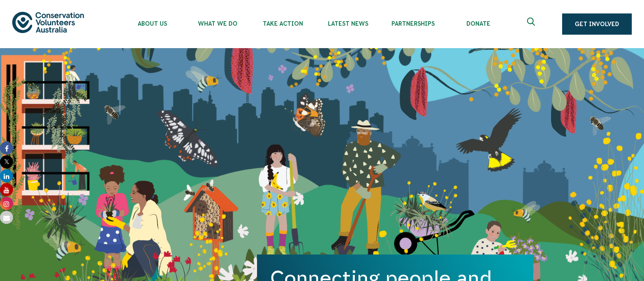 The image size is (644, 281). I want to click on img: logo.svg, so click(48, 22).